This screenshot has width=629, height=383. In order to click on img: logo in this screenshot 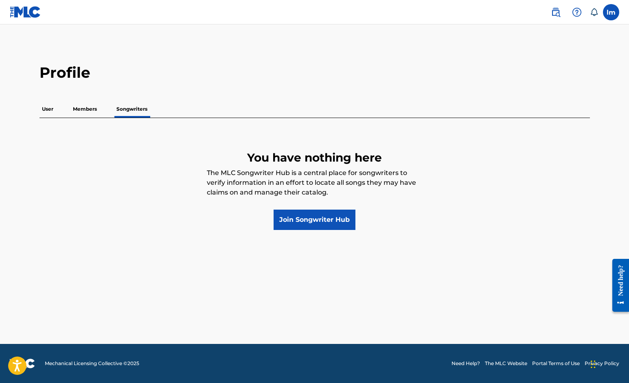, I will do `click(22, 364)`.